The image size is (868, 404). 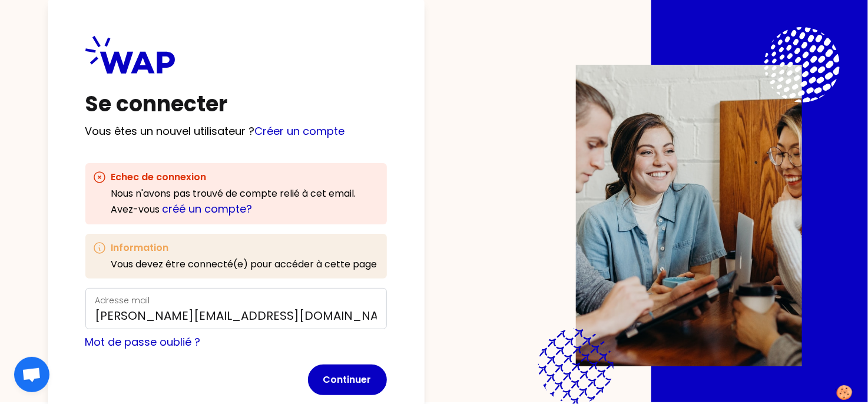 What do you see at coordinates (207, 208) in the screenshot?
I see `a: créé un compte?` at bounding box center [207, 208].